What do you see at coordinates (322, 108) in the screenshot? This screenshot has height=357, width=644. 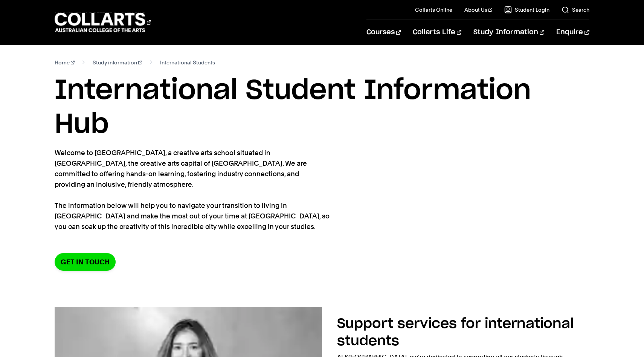 I see `h1: International Student Information Hub` at bounding box center [322, 108].